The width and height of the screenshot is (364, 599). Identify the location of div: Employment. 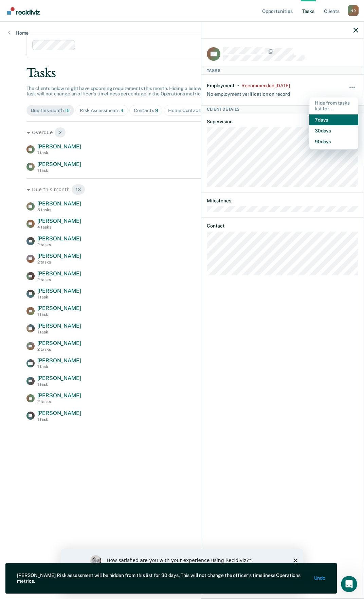
(221, 86).